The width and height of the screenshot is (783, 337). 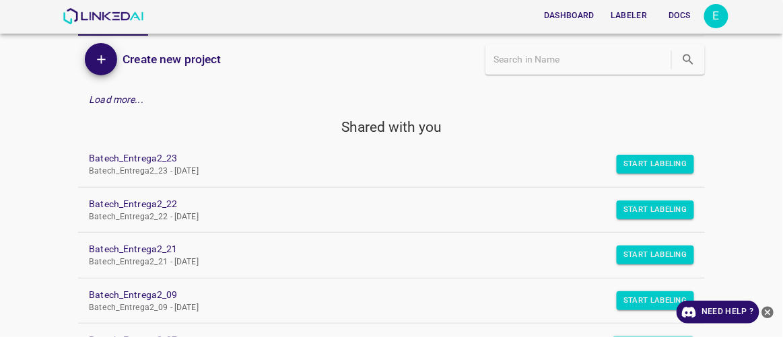 I want to click on a: Batech_Entrega2_21, so click(x=380, y=249).